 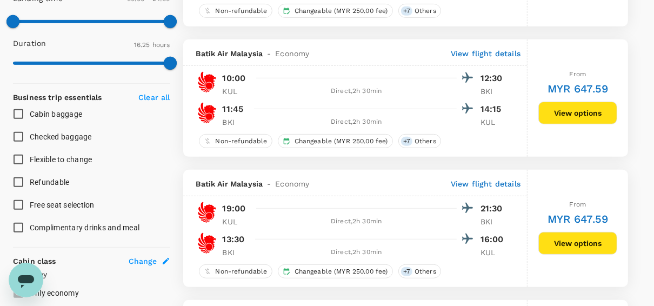 What do you see at coordinates (62, 205) in the screenshot?
I see `span: Free seat selection` at bounding box center [62, 205].